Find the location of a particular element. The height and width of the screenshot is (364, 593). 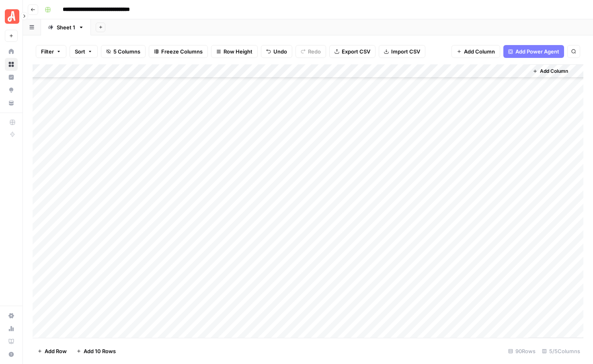

span: Freeze Columns is located at coordinates (182, 51).